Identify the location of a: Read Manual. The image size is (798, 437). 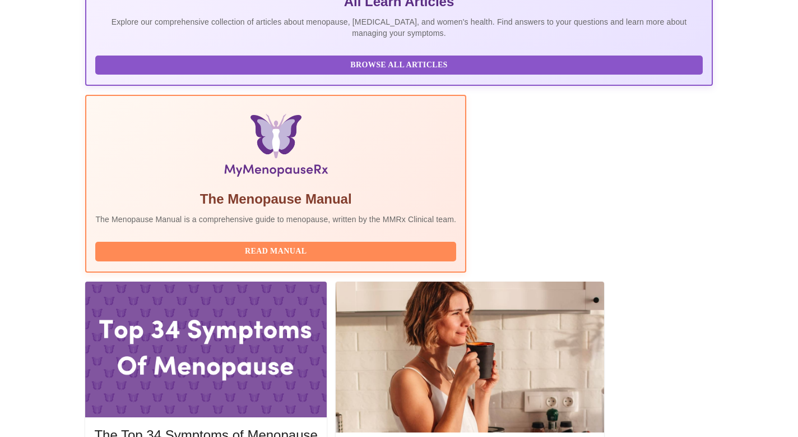
(277, 250).